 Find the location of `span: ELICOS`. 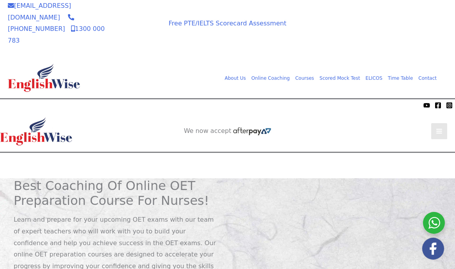

span: ELICOS is located at coordinates (374, 78).